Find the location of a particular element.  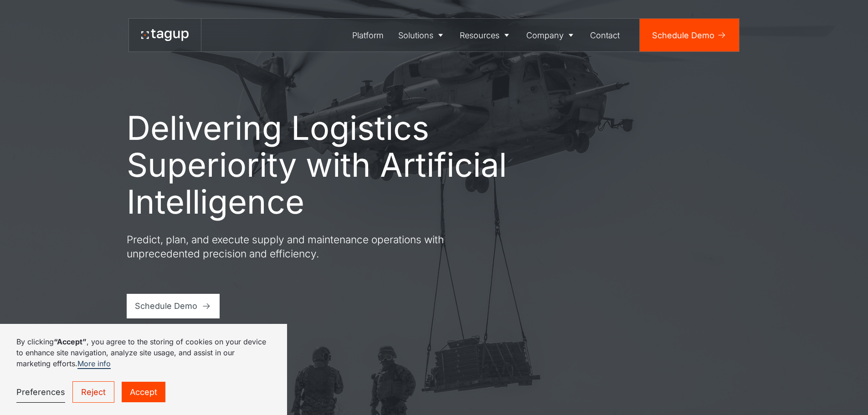

a: Accept is located at coordinates (143, 391).